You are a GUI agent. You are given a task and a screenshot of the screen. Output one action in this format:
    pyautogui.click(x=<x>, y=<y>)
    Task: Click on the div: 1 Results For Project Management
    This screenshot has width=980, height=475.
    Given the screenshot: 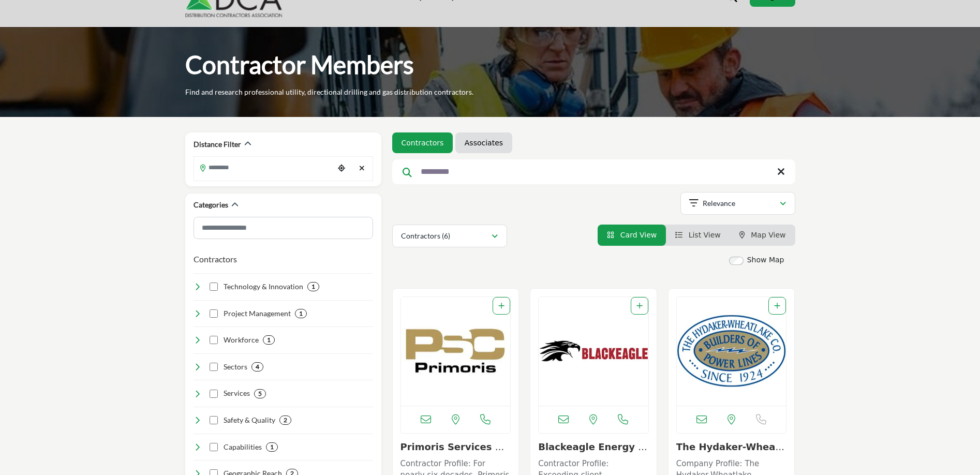 What is the action you would take?
    pyautogui.click(x=300, y=313)
    